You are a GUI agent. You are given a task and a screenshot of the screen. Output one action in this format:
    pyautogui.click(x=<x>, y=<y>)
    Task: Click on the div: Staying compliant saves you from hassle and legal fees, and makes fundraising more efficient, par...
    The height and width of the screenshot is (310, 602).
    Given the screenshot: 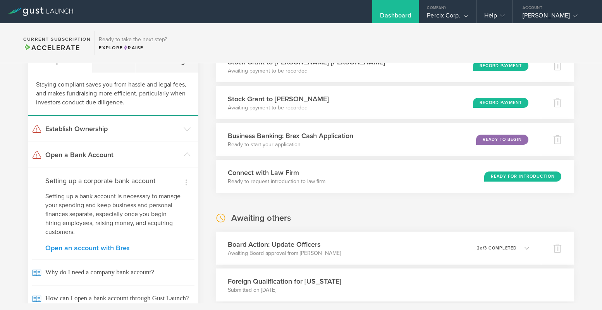 What is the action you would take?
    pyautogui.click(x=113, y=94)
    